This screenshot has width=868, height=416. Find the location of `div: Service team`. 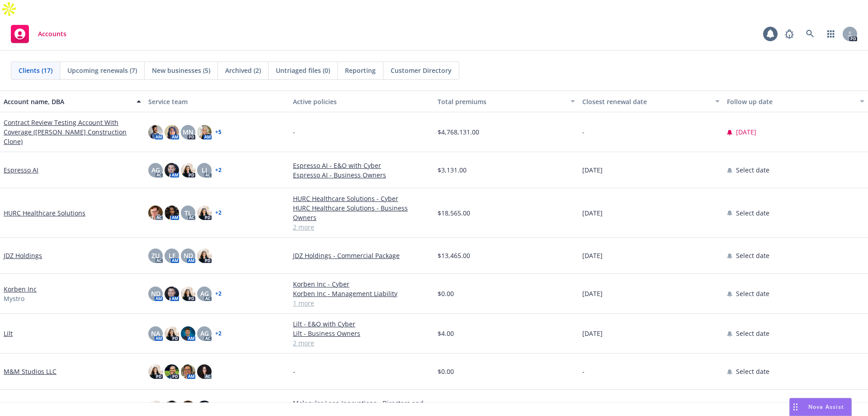

div: Service team is located at coordinates (217, 101).